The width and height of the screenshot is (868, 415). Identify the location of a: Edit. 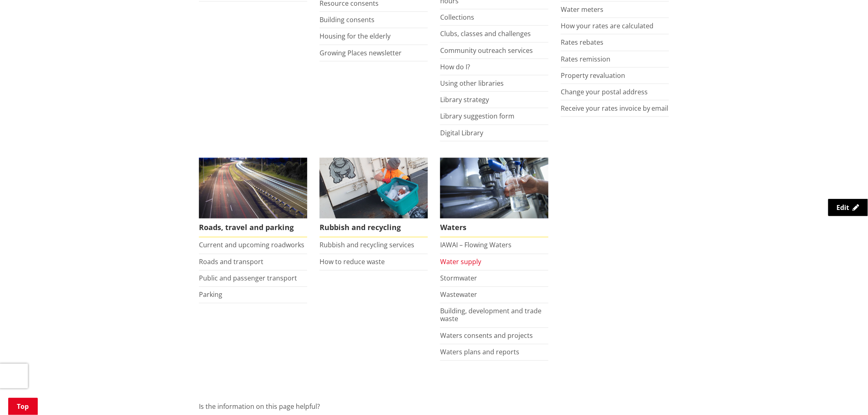
(848, 207).